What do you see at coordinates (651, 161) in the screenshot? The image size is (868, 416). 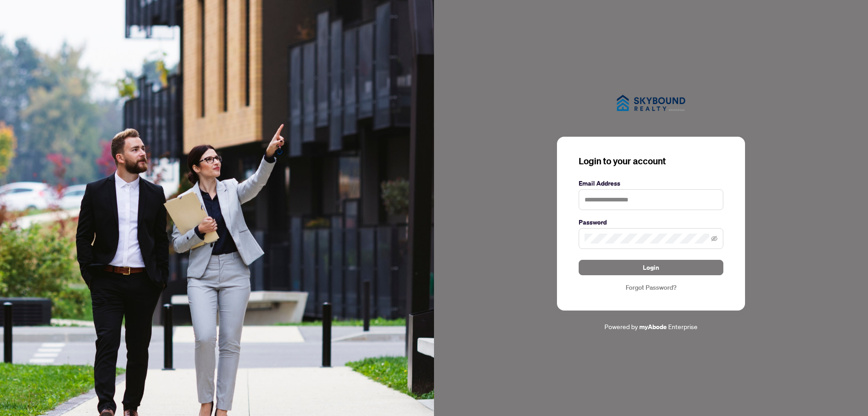 I see `h3: Login to your account` at bounding box center [651, 161].